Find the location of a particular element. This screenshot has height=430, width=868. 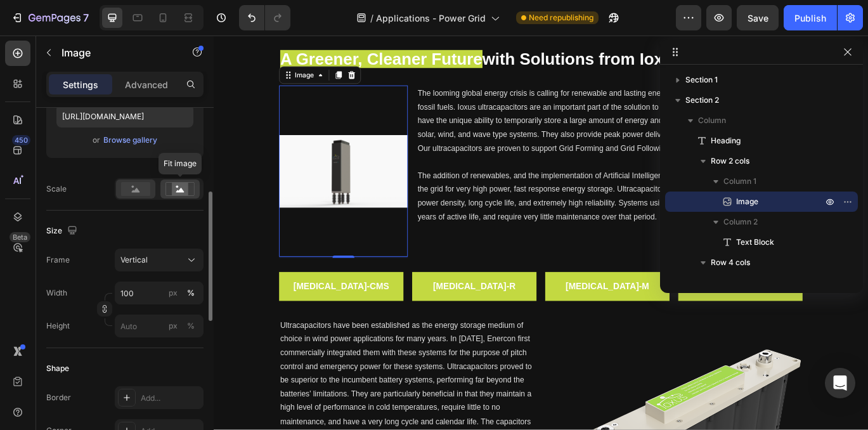

span: The addition of renewables, and the implementation of Artificial Intelligence (AI), have created ... is located at coordinates (456, 187).